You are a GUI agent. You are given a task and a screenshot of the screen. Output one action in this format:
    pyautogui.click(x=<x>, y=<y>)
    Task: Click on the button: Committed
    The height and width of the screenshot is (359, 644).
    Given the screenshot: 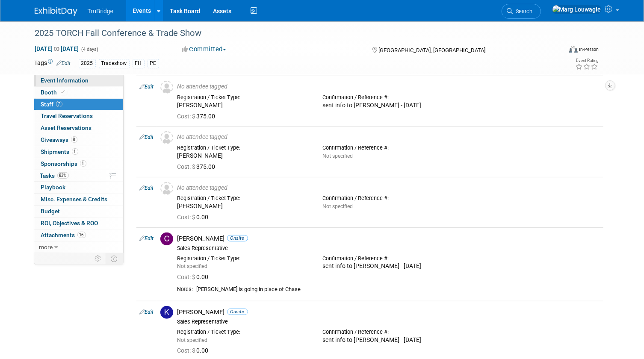 What is the action you would take?
    pyautogui.click(x=204, y=49)
    